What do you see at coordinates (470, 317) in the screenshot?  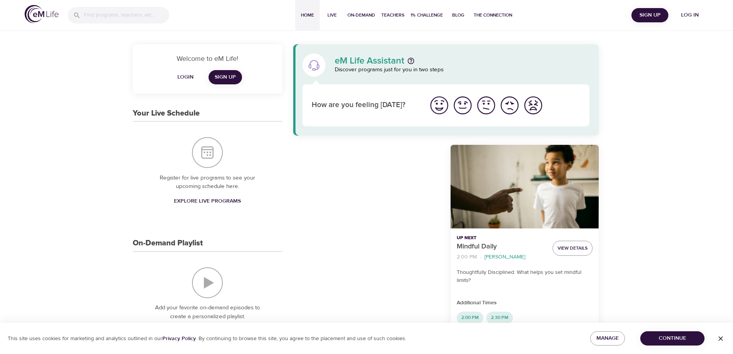 I see `div: 2:00 PM` at bounding box center [470, 317].